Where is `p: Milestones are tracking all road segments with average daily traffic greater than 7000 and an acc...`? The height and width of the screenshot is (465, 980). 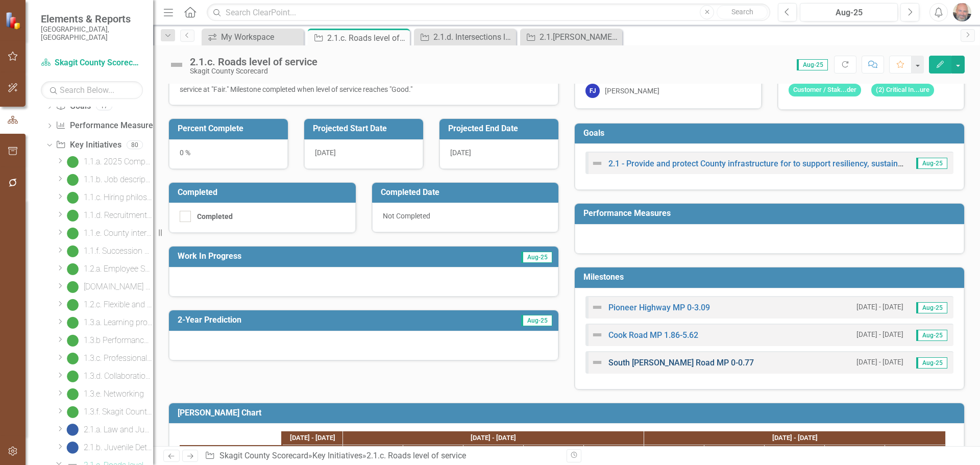
p: Milestones are tracking all road segments with average daily traffic greater than 7000 and an acc... is located at coordinates (363, 85).